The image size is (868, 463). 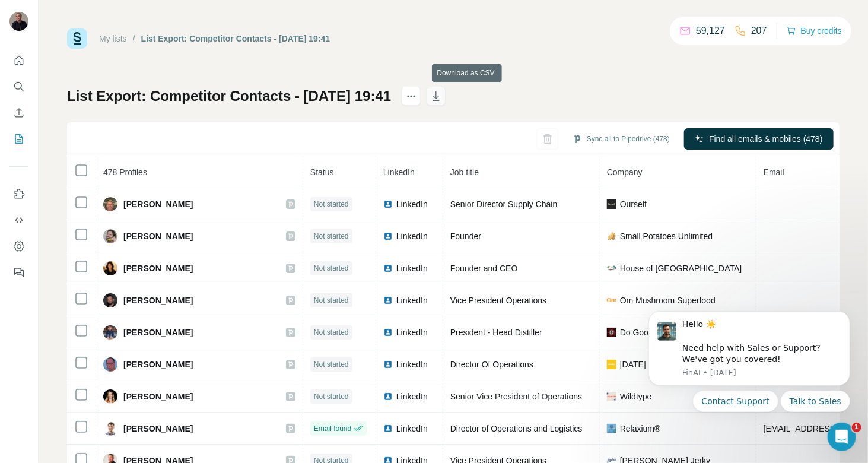 I want to click on button: Buy credits, so click(x=814, y=31).